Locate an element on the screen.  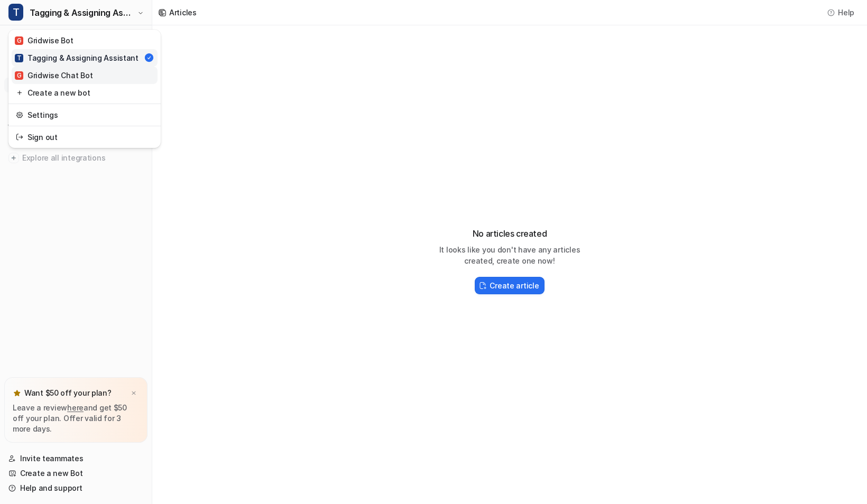
a: Create a new bot is located at coordinates (85, 93).